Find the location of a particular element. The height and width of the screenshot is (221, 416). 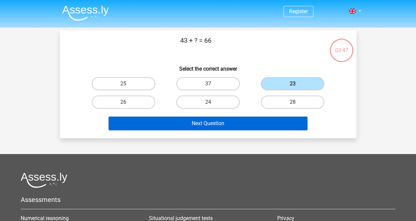

img: Assessly logo is located at coordinates (44, 180).